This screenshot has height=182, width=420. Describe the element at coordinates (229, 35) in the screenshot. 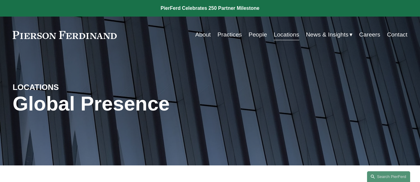

I see `a: Practices` at that location.